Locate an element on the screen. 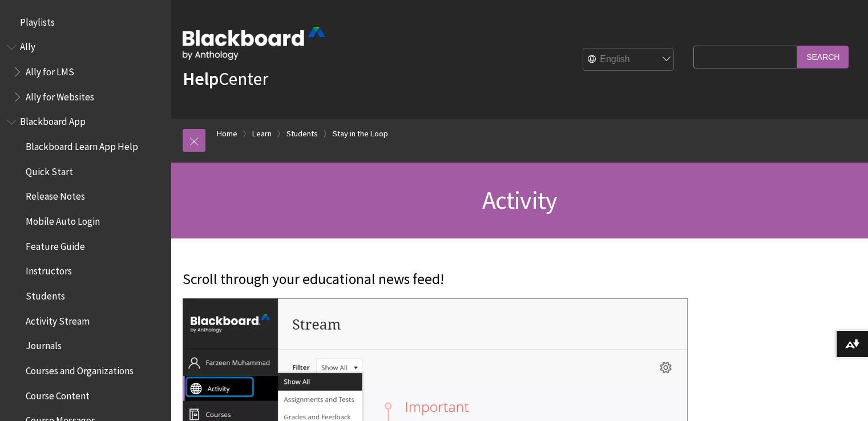 This screenshot has width=868, height=421. a: Home is located at coordinates (227, 134).